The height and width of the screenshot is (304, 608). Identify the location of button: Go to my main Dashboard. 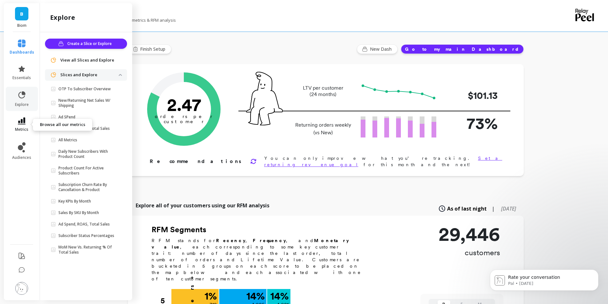
(462, 49).